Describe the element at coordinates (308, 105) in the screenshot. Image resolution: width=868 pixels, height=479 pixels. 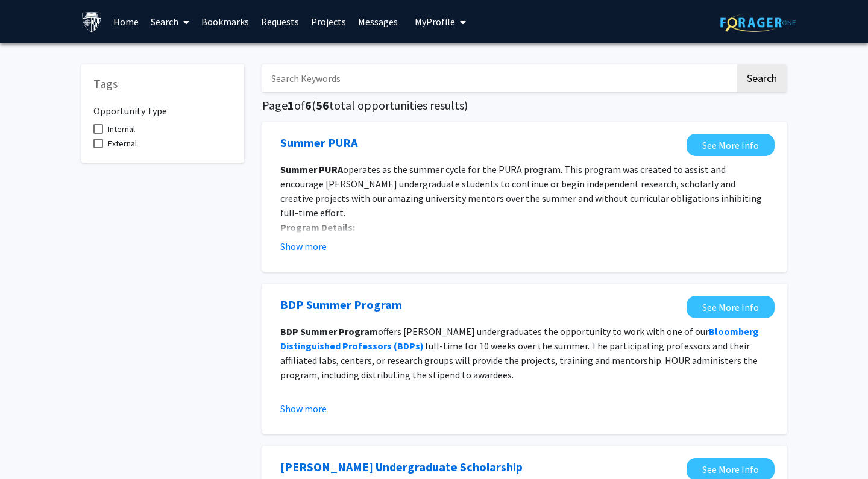
I see `span: 6` at that location.